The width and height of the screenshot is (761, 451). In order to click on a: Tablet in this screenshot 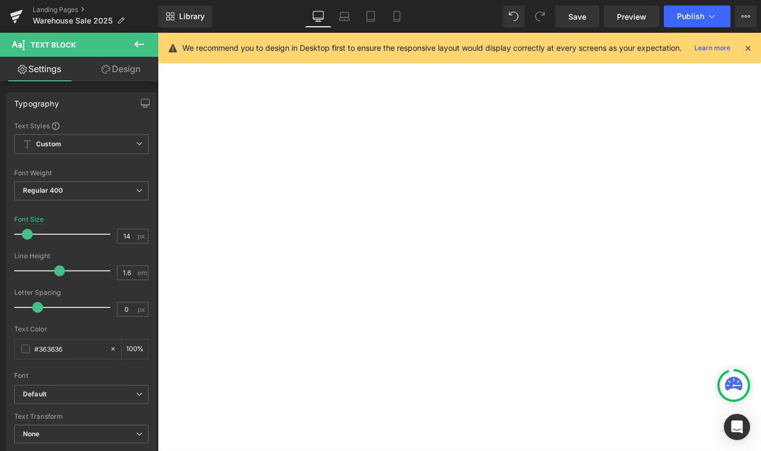, I will do `click(371, 16)`.